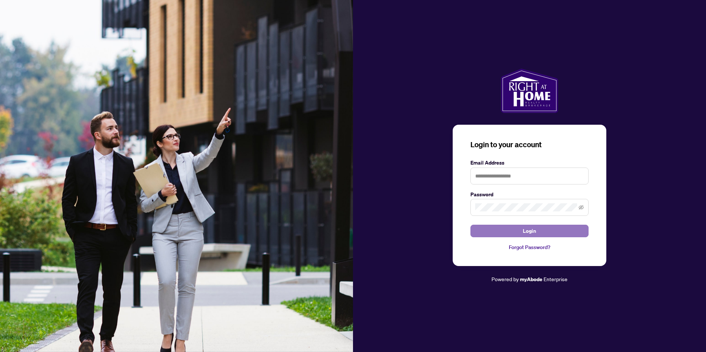  What do you see at coordinates (529, 163) in the screenshot?
I see `label: Email Address` at bounding box center [529, 163].